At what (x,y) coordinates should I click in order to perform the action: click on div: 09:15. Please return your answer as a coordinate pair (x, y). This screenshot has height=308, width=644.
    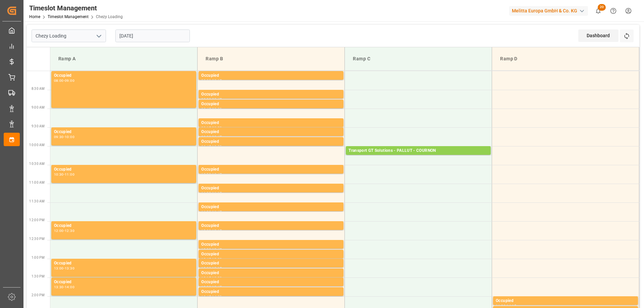
    Looking at the image, I should click on (206, 128).